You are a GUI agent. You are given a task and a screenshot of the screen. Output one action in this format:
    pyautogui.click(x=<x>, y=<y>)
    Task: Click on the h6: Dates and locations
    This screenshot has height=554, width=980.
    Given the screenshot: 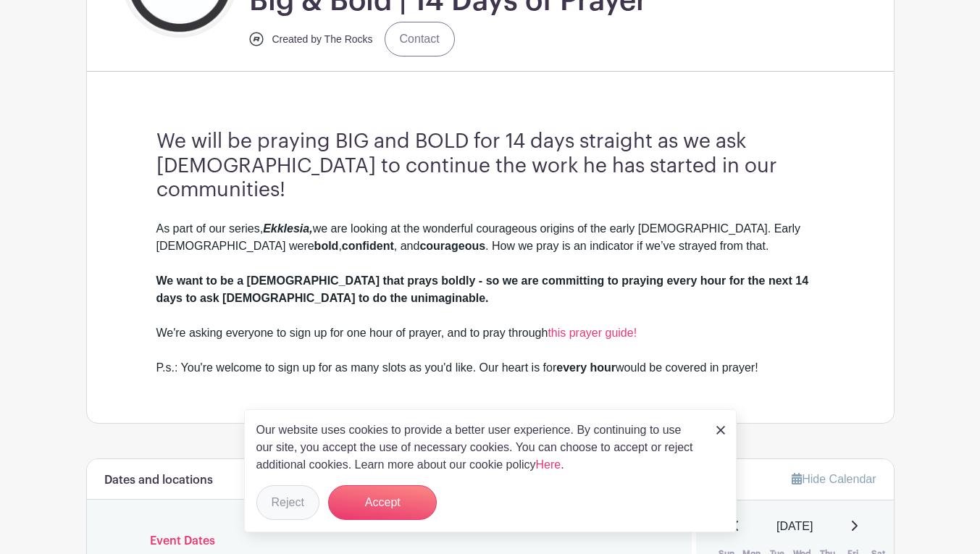 What is the action you would take?
    pyautogui.click(x=158, y=480)
    